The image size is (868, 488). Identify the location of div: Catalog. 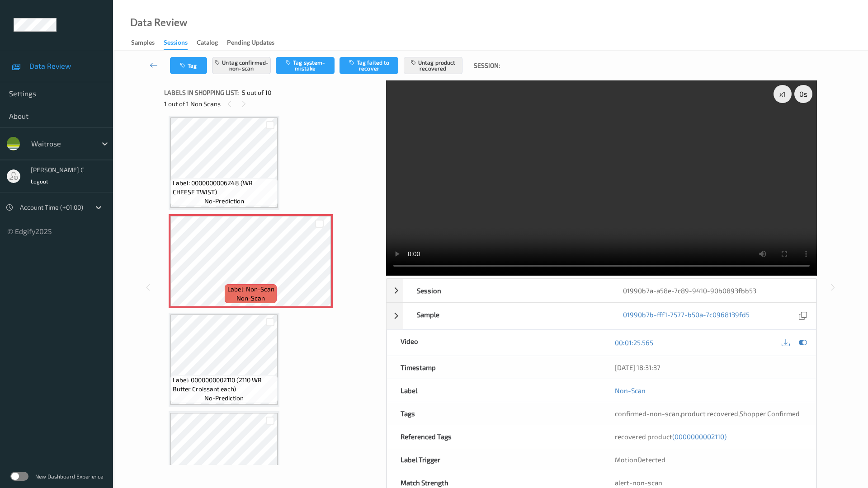
(207, 44).